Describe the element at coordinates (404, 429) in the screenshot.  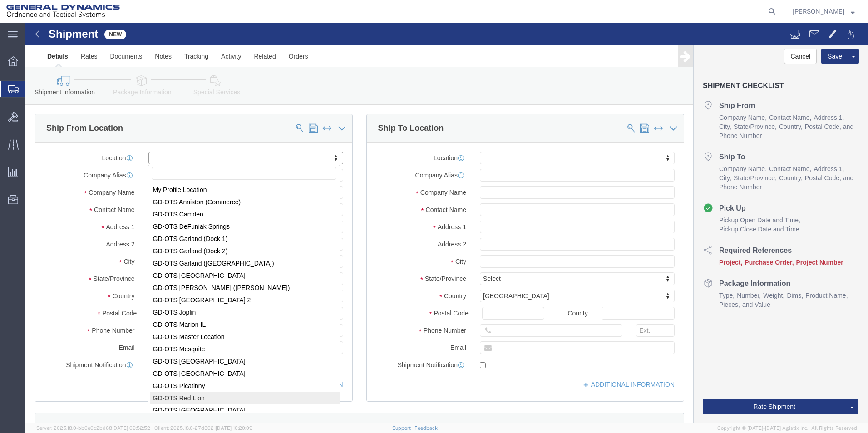
I see `a: Support` at that location.